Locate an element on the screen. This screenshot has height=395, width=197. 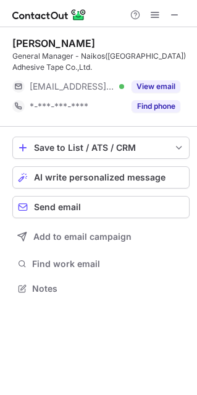
span: AI write personalized message is located at coordinates (99, 177).